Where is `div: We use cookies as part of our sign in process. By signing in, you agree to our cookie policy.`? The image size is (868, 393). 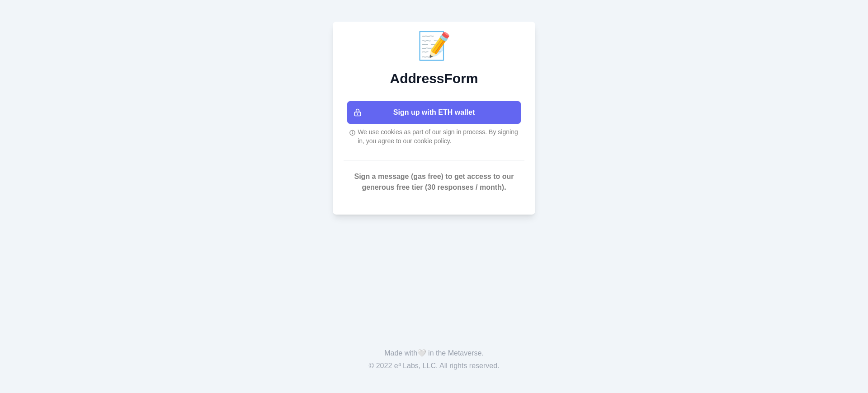 div: We use cookies as part of our sign in process. By signing in, you agree to our cookie policy. is located at coordinates (434, 136).